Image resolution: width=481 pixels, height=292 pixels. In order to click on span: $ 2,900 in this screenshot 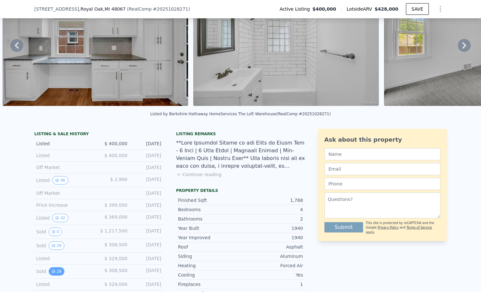, I will do `click(119, 180)`.